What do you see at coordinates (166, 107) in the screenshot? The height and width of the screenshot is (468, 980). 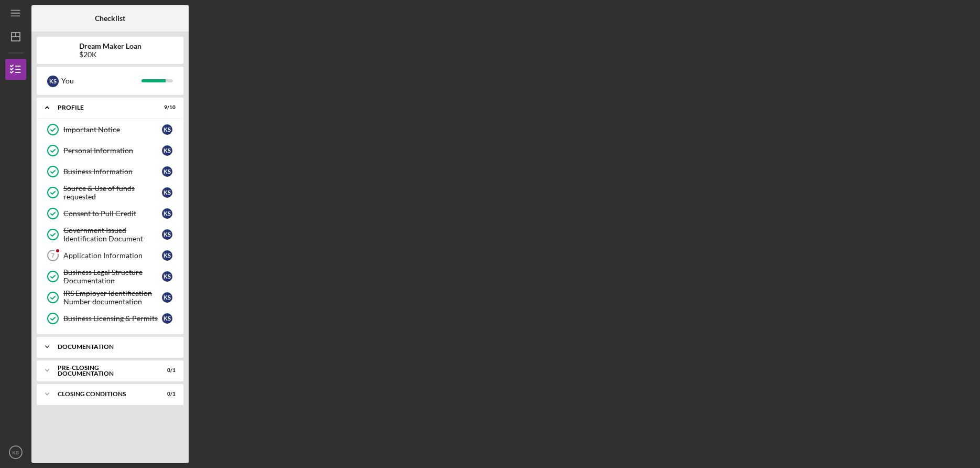 I see `div: 9 / 10` at bounding box center [166, 107].